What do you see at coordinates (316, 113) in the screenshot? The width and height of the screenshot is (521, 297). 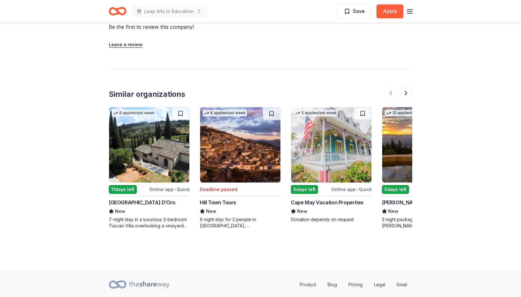 I see `div: 5 applies last week` at bounding box center [316, 113].